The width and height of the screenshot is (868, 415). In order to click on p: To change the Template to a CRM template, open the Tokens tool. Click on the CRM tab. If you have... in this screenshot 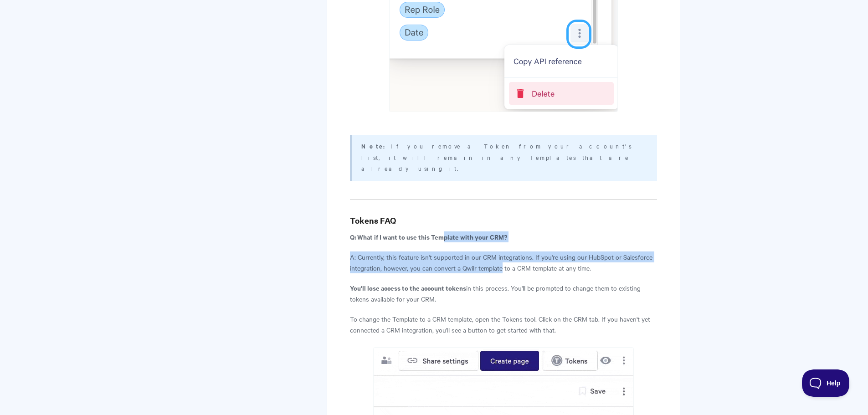, I will do `click(503, 324)`.